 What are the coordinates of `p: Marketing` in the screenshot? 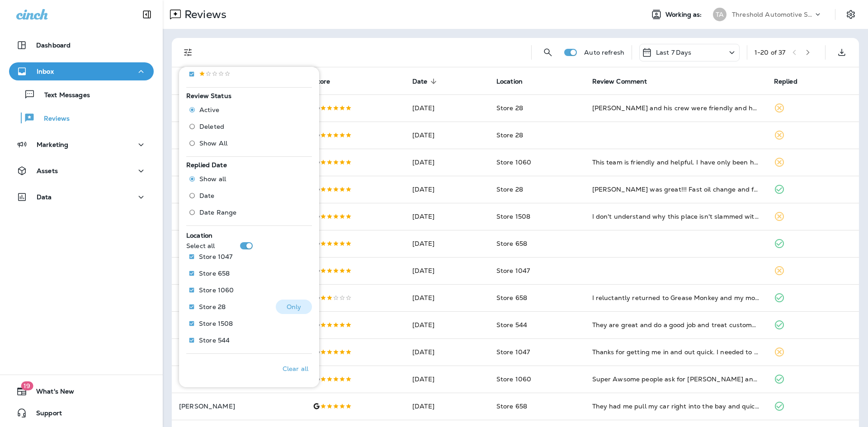 It's located at (52, 145).